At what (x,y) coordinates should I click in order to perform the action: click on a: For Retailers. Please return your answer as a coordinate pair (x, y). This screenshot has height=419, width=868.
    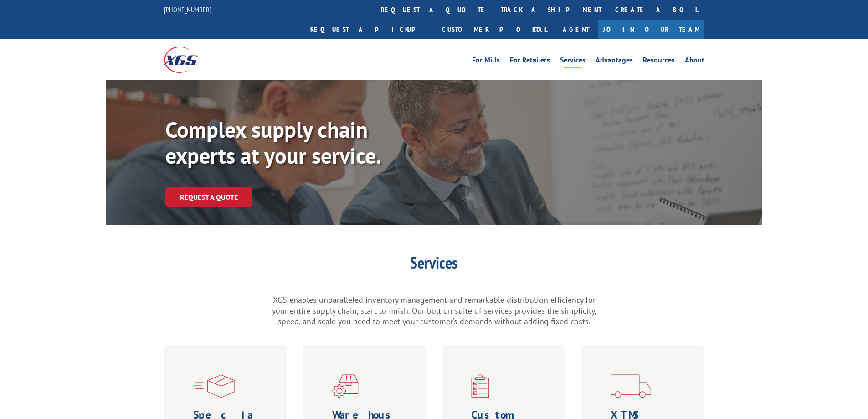
    Looking at the image, I should click on (530, 61).